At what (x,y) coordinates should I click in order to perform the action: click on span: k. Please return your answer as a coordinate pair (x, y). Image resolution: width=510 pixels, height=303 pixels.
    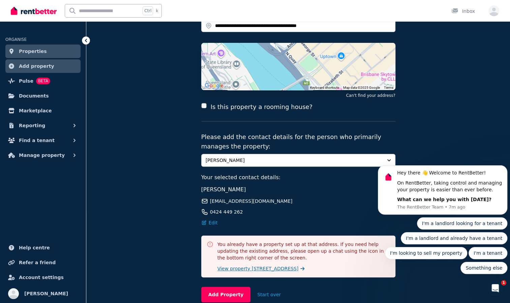
    Looking at the image, I should click on (157, 11).